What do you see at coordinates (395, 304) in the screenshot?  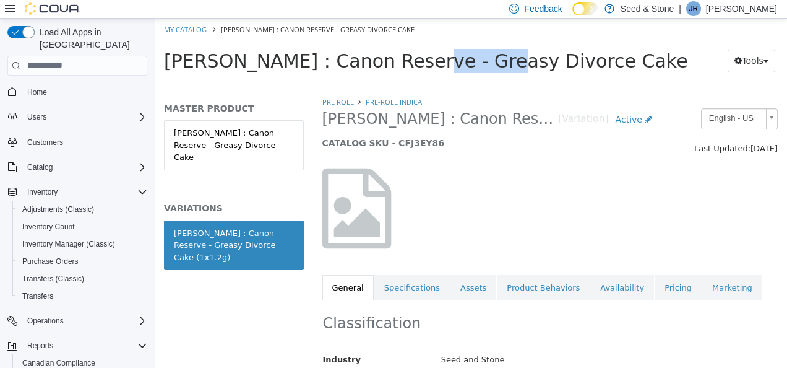 I see `h2: Classification` at bounding box center [395, 304].